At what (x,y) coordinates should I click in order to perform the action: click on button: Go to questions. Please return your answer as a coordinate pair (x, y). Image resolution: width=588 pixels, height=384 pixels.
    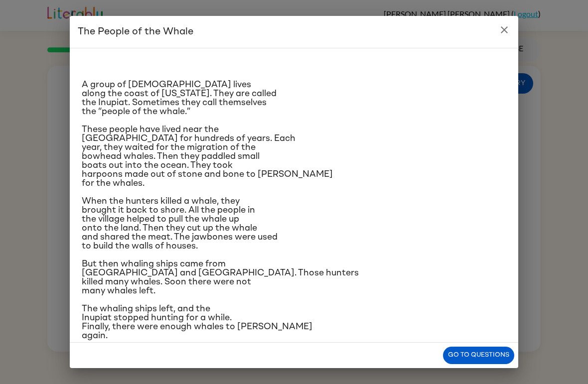
    Looking at the image, I should click on (479, 355).